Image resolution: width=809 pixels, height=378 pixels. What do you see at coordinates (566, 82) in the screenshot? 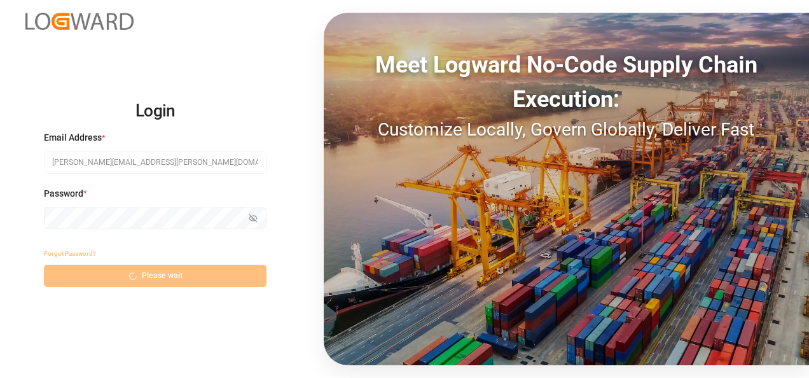
I see `div: Meet Logward No-Code Supply Chain Execution:` at bounding box center [566, 82].